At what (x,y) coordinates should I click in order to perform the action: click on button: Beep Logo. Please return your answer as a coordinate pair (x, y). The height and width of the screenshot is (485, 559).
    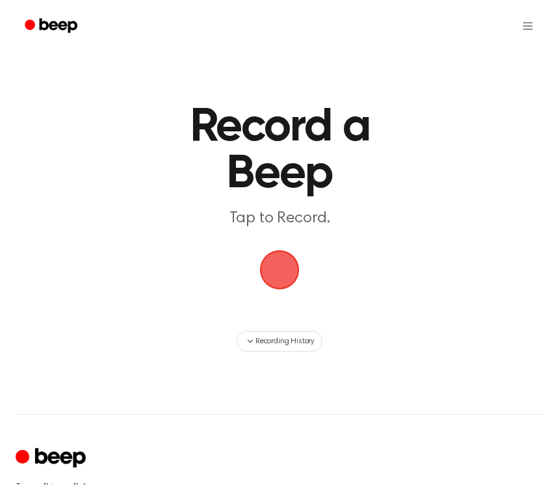
    Looking at the image, I should click on (279, 270).